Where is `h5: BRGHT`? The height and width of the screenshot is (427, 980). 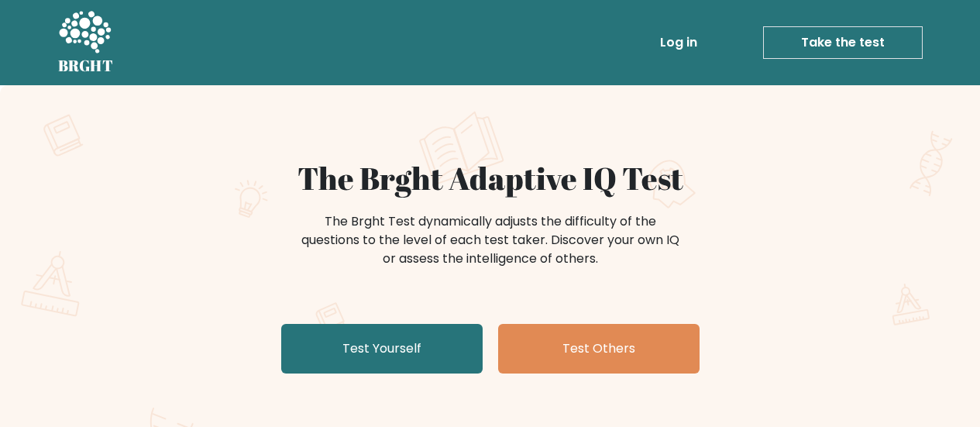
h5: BRGHT is located at coordinates (86, 66).